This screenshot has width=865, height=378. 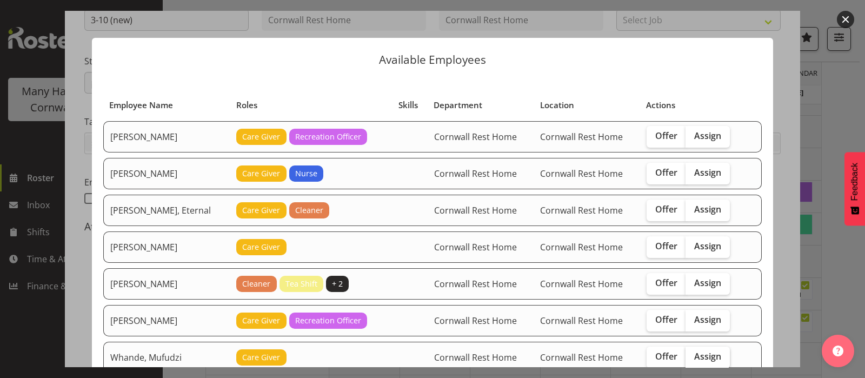 I want to click on p: Available Employees, so click(x=433, y=60).